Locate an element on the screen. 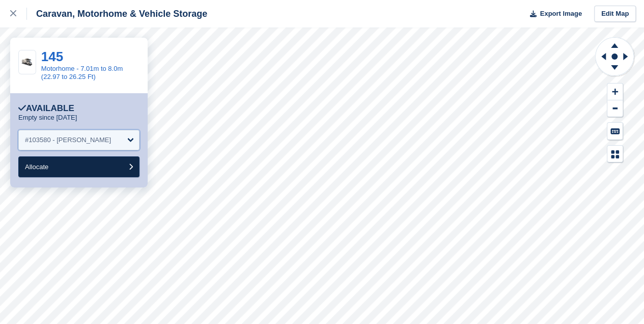  button: Zoom In is located at coordinates (615, 92).